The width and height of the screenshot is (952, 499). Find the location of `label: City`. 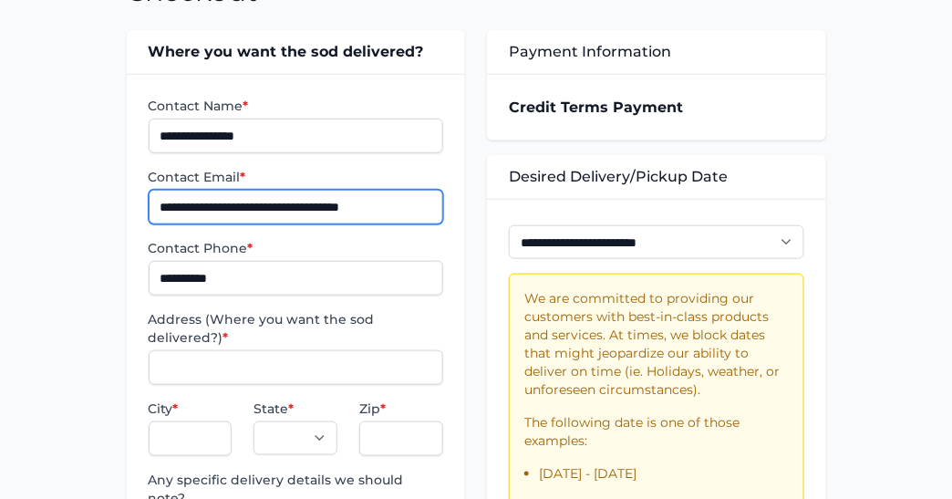

label: City is located at coordinates (191, 408).